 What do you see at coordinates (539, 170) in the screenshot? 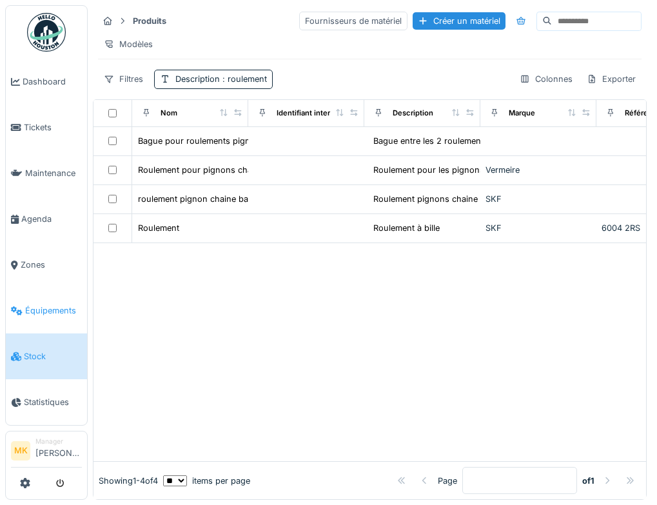
I see `div: Vermeire` at bounding box center [539, 170].